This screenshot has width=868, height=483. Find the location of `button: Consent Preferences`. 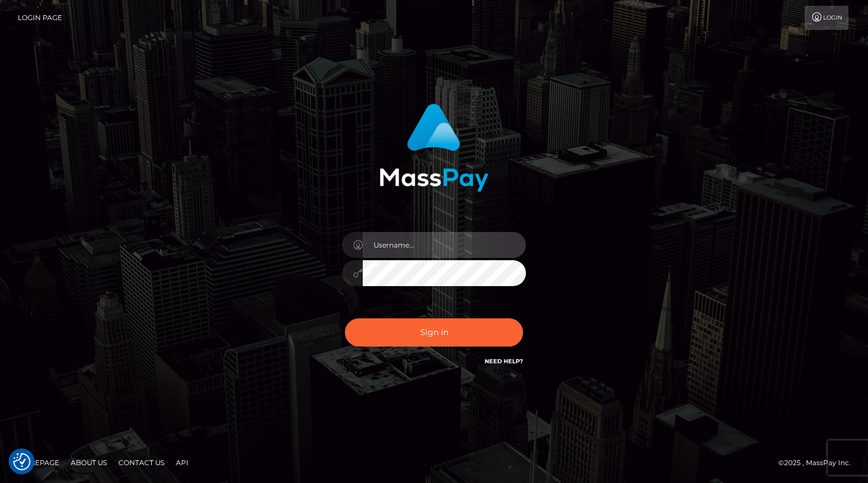

button: Consent Preferences is located at coordinates (22, 462).